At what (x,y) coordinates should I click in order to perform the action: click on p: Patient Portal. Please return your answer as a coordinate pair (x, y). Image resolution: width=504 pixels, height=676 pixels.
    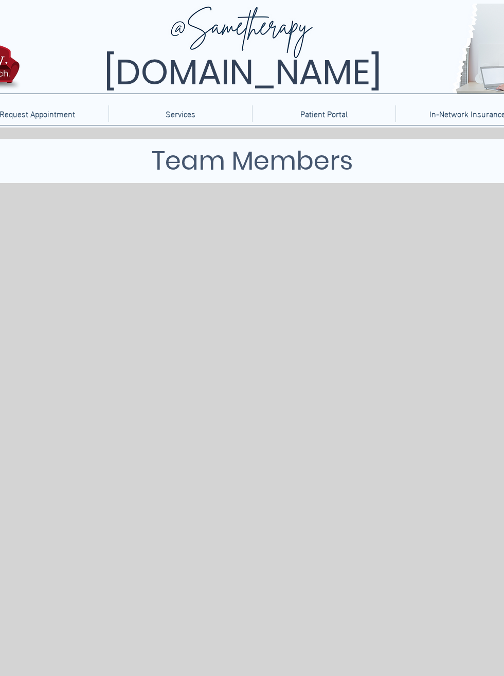
    Looking at the image, I should click on (324, 114).